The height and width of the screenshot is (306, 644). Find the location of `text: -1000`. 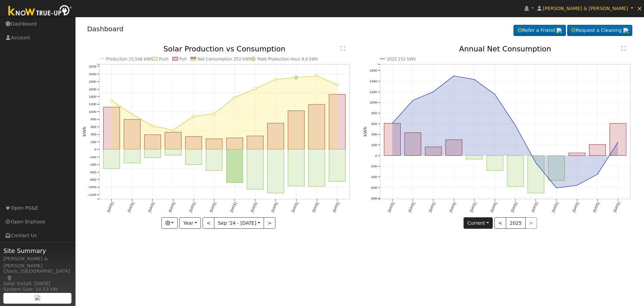

text: -1000 is located at coordinates (92, 187).